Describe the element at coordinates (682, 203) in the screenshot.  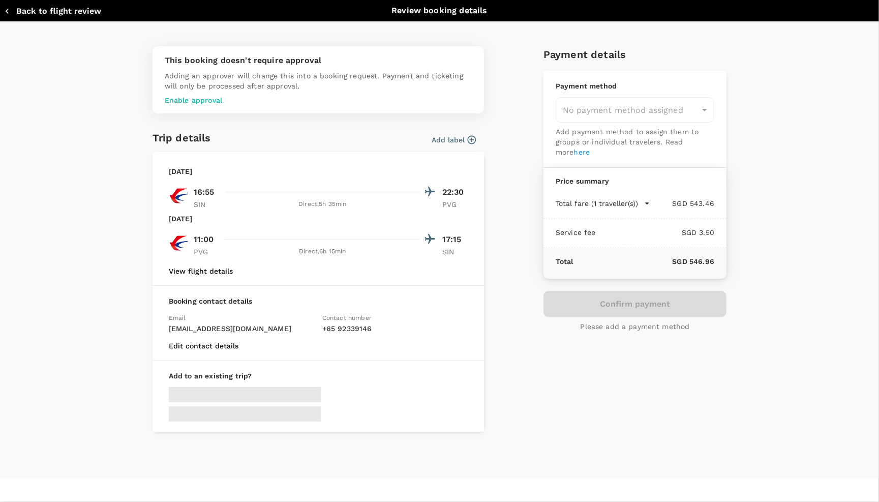
I see `p: SGD 543.46` at that location.